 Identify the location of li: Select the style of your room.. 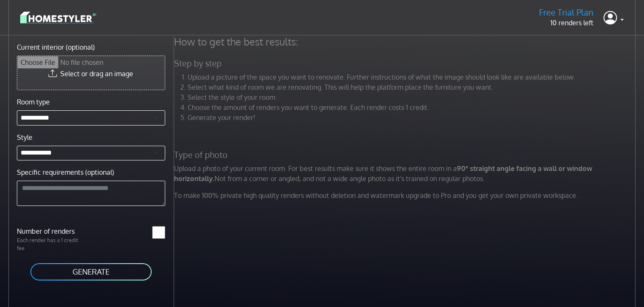
(412, 97).